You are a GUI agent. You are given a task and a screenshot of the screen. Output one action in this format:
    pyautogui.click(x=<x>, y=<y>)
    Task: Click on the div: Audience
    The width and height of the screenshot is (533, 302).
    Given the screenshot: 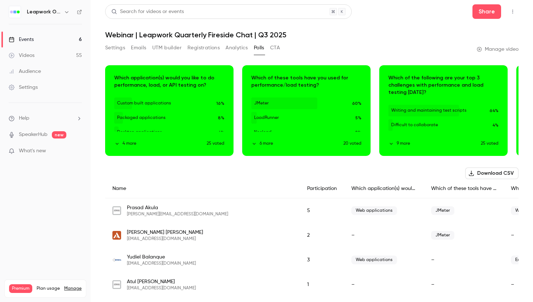 What is the action you would take?
    pyautogui.click(x=25, y=71)
    